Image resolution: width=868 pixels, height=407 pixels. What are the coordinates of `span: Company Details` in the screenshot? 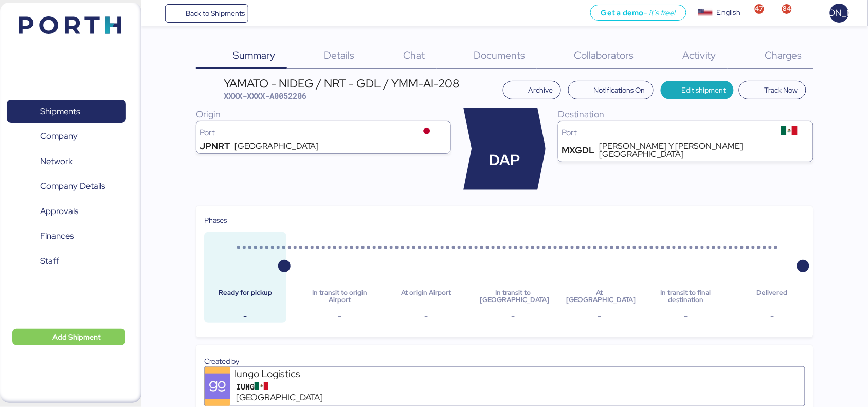 It's located at (72, 186).